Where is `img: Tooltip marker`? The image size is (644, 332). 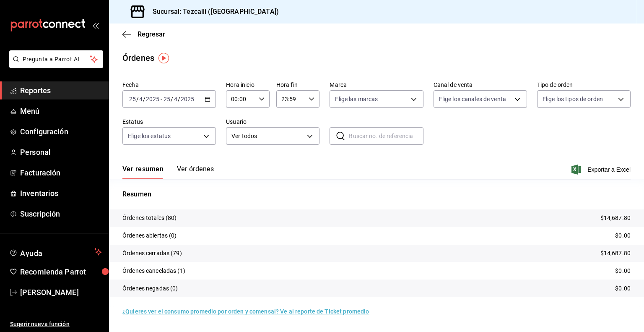
img: Tooltip marker is located at coordinates (163, 58).